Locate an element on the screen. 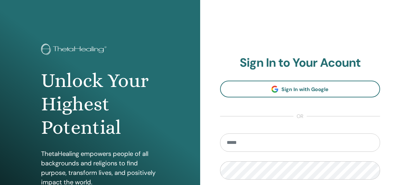  h1: Unlock Your Highest Potential is located at coordinates (100, 104).